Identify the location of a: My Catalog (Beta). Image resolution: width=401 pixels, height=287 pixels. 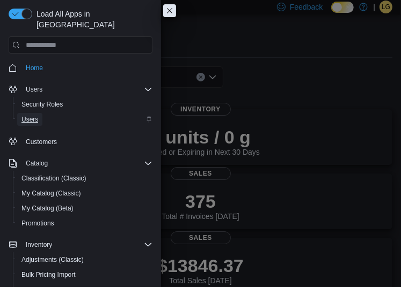
(47, 209).